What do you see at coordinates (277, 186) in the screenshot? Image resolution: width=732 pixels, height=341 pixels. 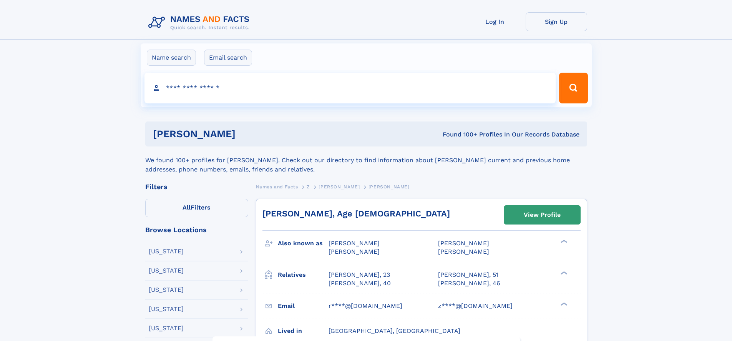 I see `a: Names and Facts` at bounding box center [277, 186].